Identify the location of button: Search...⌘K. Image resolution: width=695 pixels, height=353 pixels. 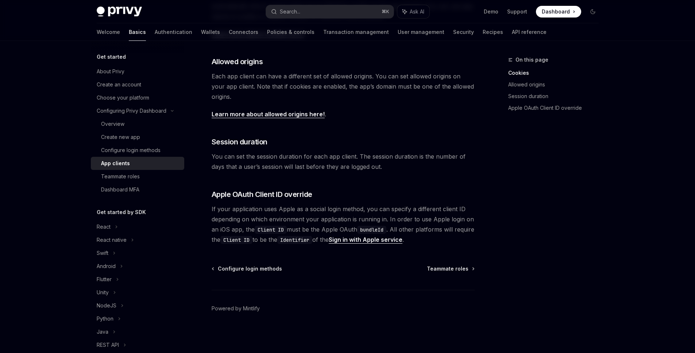
(330, 12).